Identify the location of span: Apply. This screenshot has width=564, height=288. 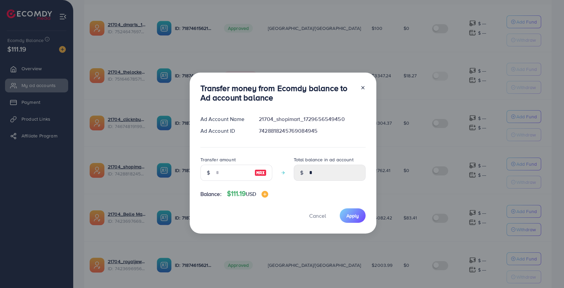
(353, 216).